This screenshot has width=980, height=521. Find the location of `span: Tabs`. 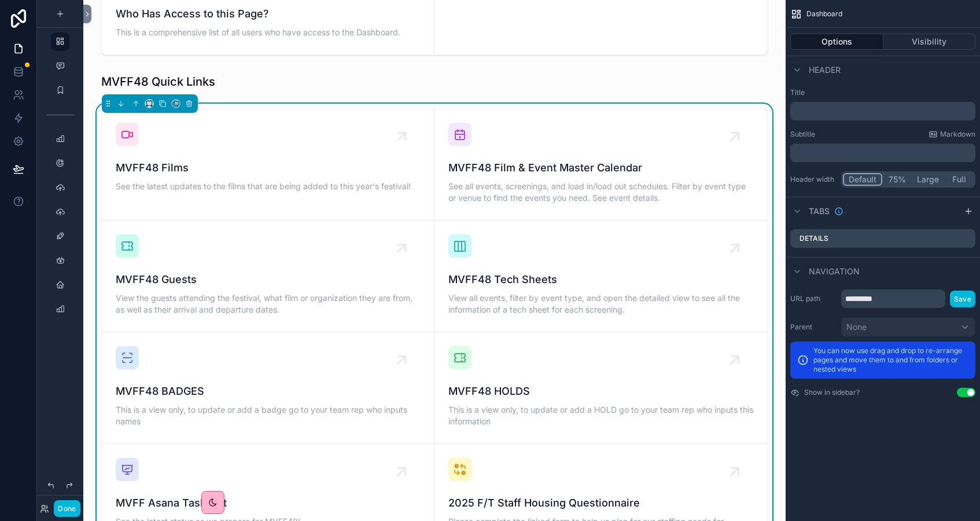

span: Tabs is located at coordinates (819, 211).